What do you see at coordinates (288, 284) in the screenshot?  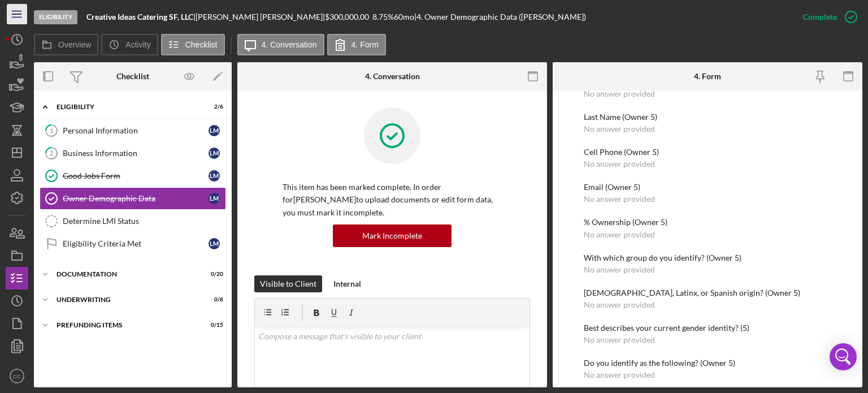 I see `button: Visible to Client` at bounding box center [288, 284].